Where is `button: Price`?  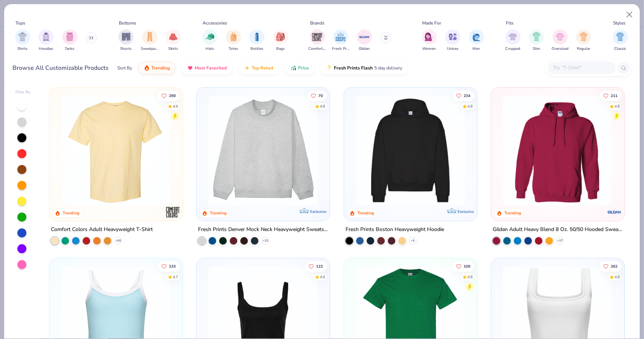 button: Price is located at coordinates (299, 68).